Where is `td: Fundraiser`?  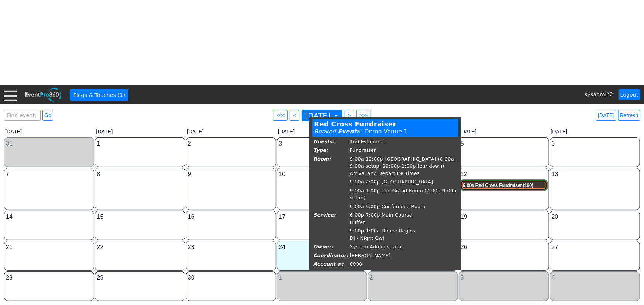
td: Fundraiser is located at coordinates (403, 150).